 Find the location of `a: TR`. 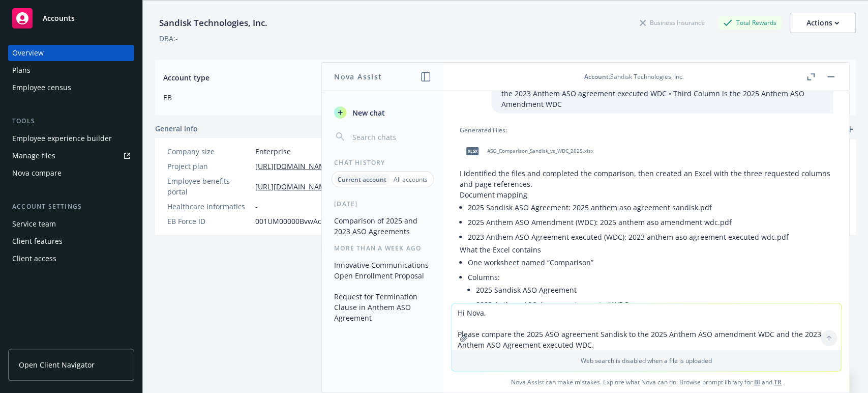

a: TR is located at coordinates (777, 382).